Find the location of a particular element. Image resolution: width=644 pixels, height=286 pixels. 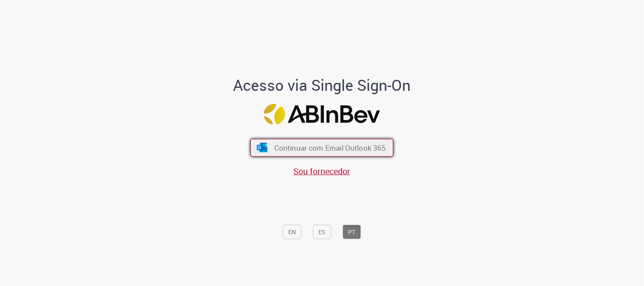

img: Logo ABInBev is located at coordinates (322, 114).